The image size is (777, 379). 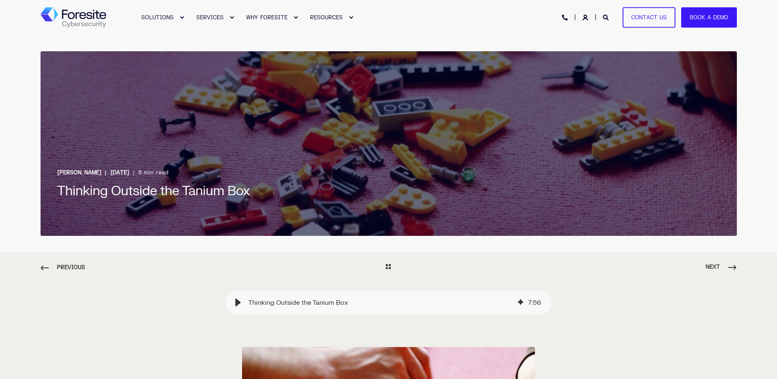 I want to click on span: 6 min read, so click(x=149, y=173).